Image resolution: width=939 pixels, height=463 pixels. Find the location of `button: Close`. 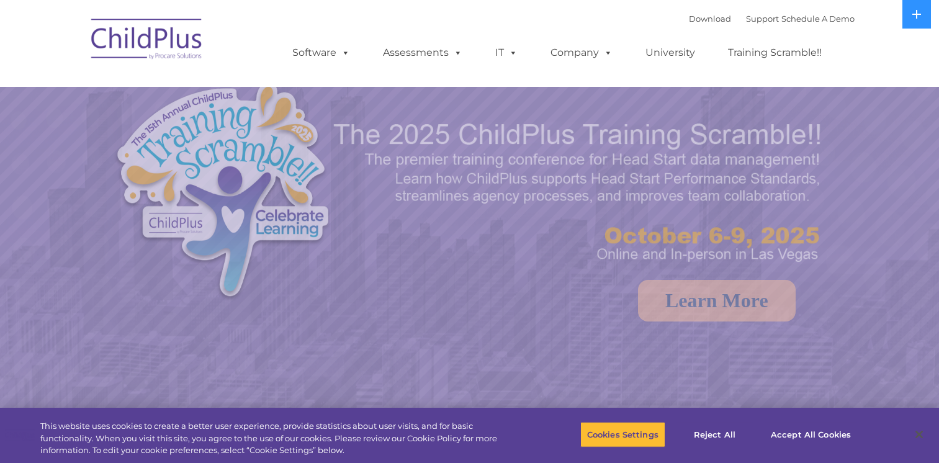

button: Close is located at coordinates (919, 435).